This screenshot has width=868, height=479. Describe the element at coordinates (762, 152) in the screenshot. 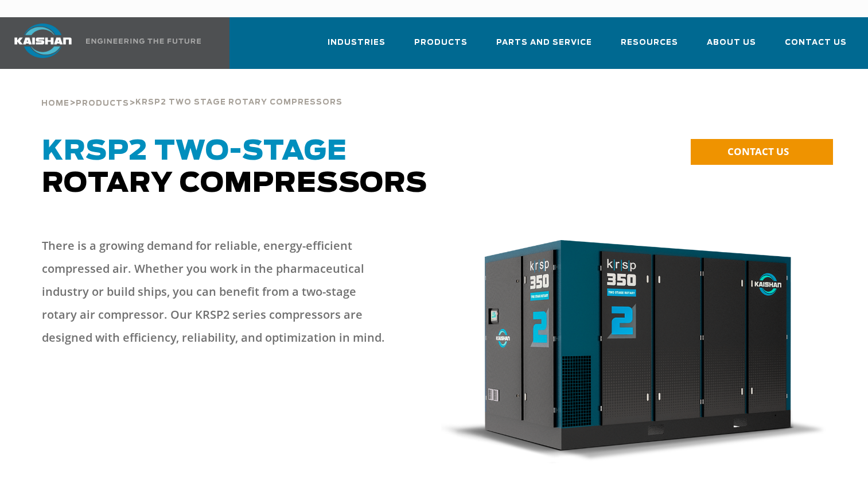

I see `a: CONTACT US` at that location.